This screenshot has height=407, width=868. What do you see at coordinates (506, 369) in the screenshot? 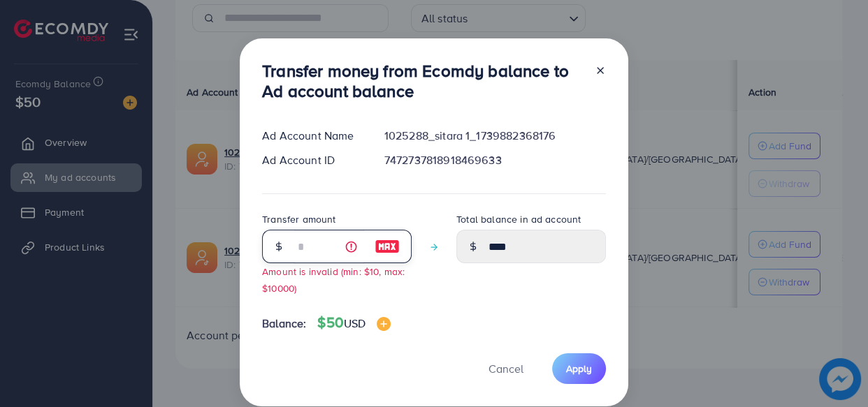
I see `span: Cancel` at bounding box center [506, 369].